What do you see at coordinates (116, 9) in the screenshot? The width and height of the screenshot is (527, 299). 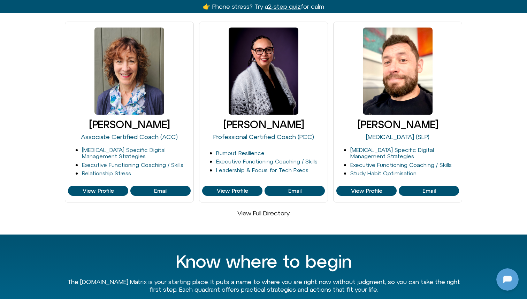 I see `svg: Restart Conversation Button` at bounding box center [116, 9].